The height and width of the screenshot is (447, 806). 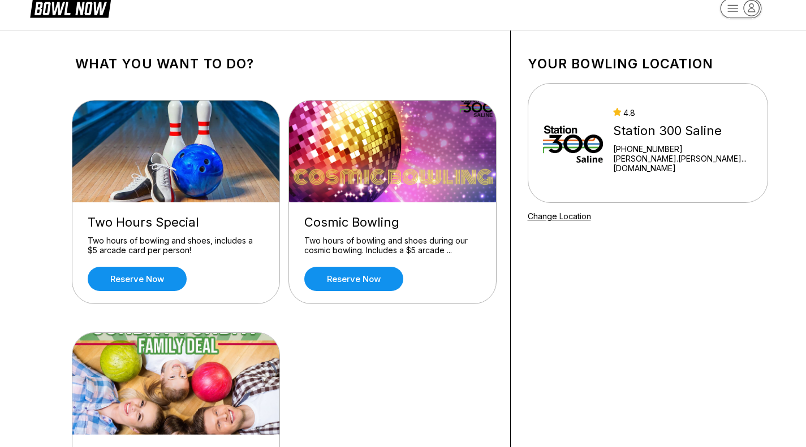 What do you see at coordinates (176, 152) in the screenshot?
I see `img: Two Hours Special` at bounding box center [176, 152].